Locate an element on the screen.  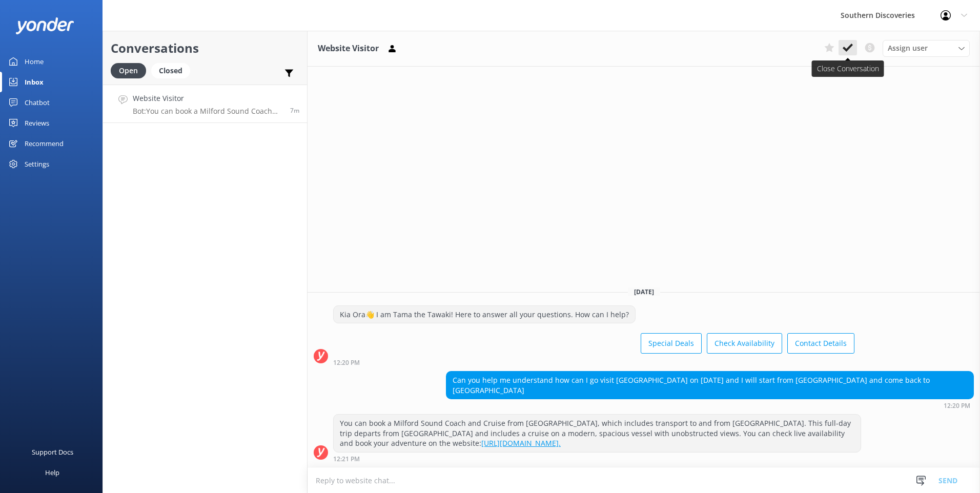
button: Contact Details is located at coordinates (821, 343).